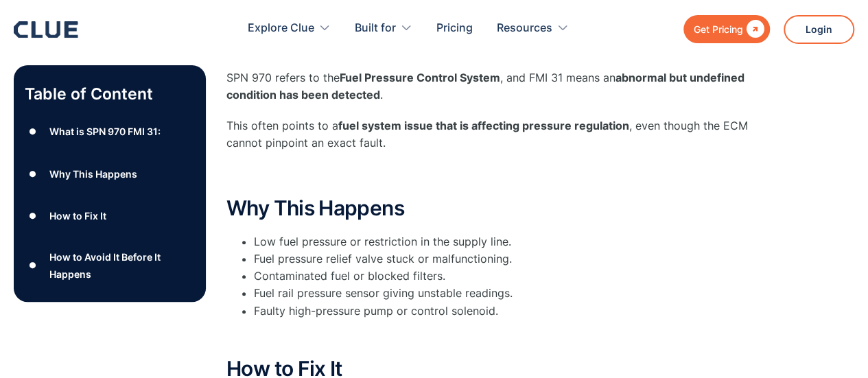  What do you see at coordinates (515, 311) in the screenshot?
I see `li: Faulty high-pressure pump or control solenoid.` at bounding box center [515, 311].